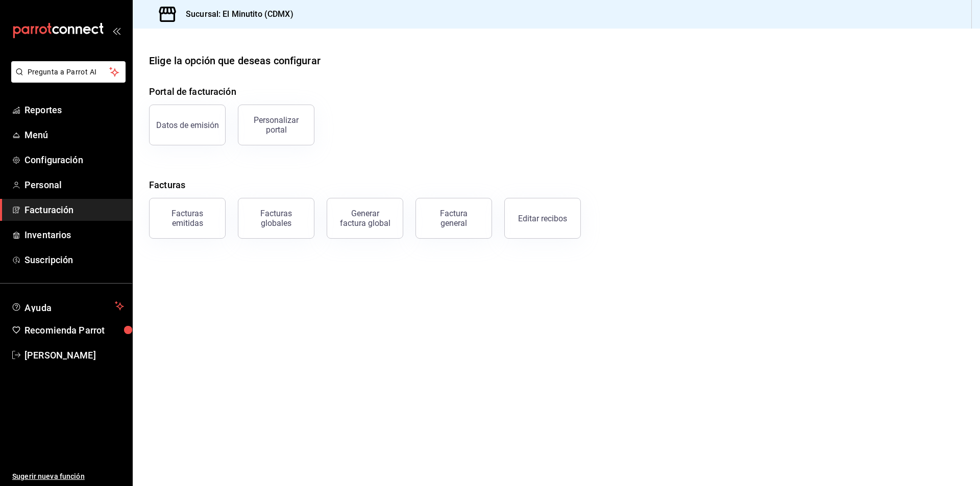  I want to click on span: Inventarios, so click(74, 235).